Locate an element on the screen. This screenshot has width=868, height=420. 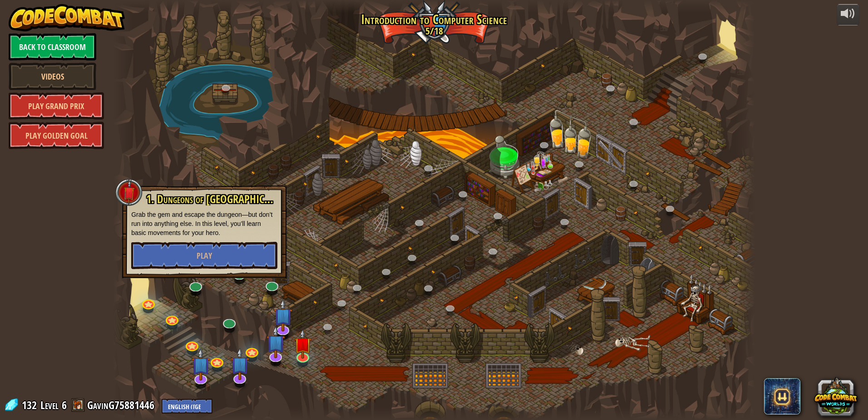
img: CodeCombat - Learn how to code by playing a game is located at coordinates (66, 18).